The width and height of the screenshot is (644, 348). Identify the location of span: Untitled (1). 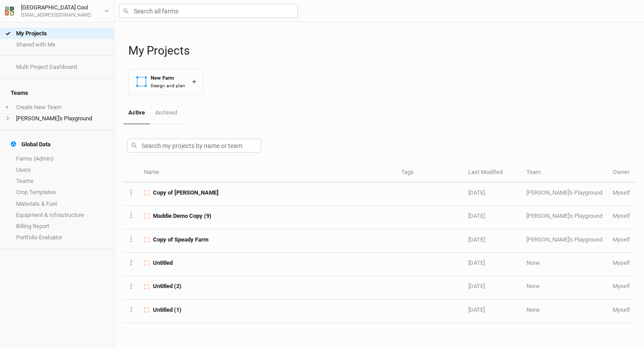
(167, 310).